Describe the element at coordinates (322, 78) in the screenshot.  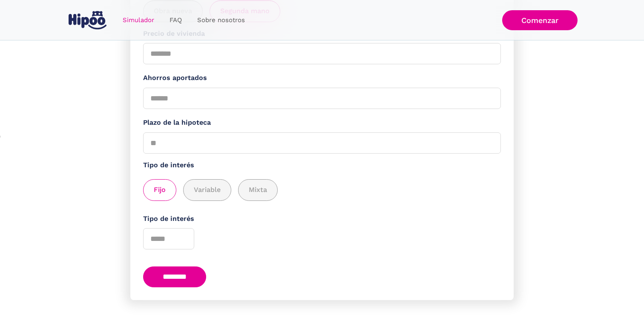
I see `label: Ahorros aportados` at that location.